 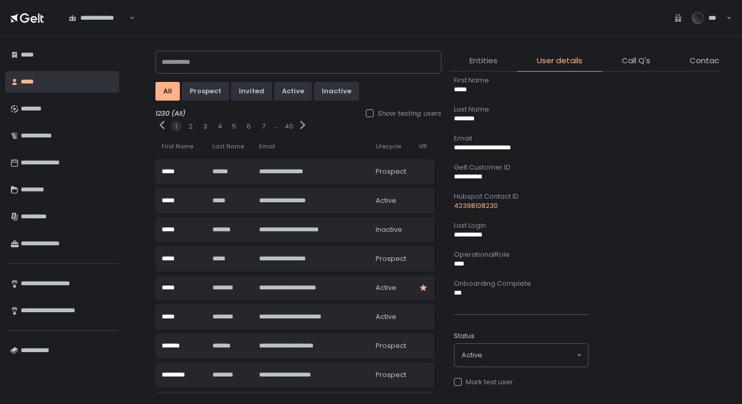 What do you see at coordinates (177, 146) in the screenshot?
I see `span: First Name` at bounding box center [177, 146].